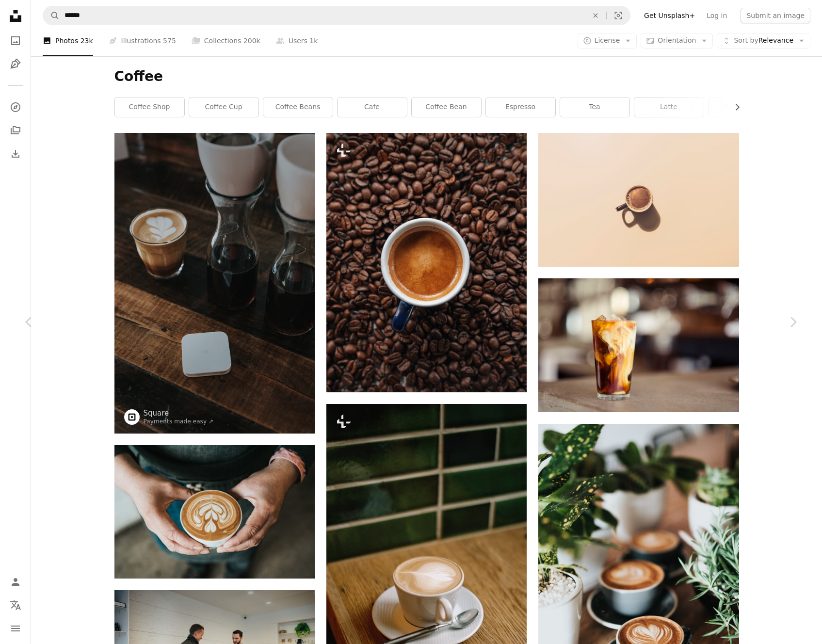 Image resolution: width=822 pixels, height=644 pixels. Describe the element at coordinates (15, 131) in the screenshot. I see `a: Collections` at that location.